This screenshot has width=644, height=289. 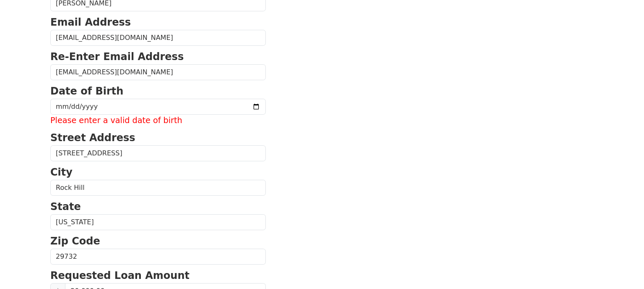 I want to click on strong: Requested Loan Amount, so click(x=120, y=276).